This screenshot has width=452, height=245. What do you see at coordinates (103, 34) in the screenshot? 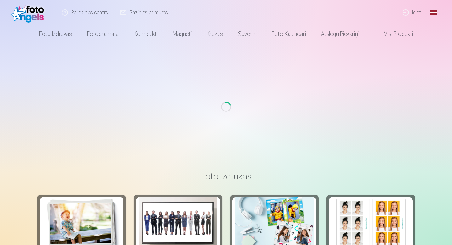
I see `a: Fotogrāmata` at bounding box center [103, 34].